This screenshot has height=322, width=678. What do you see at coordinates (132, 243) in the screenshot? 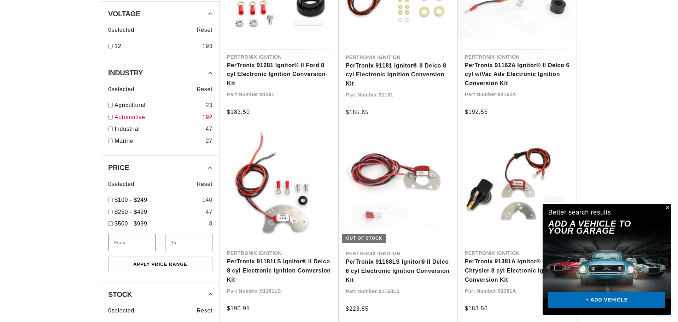
I see `input: From` at bounding box center [132, 243].